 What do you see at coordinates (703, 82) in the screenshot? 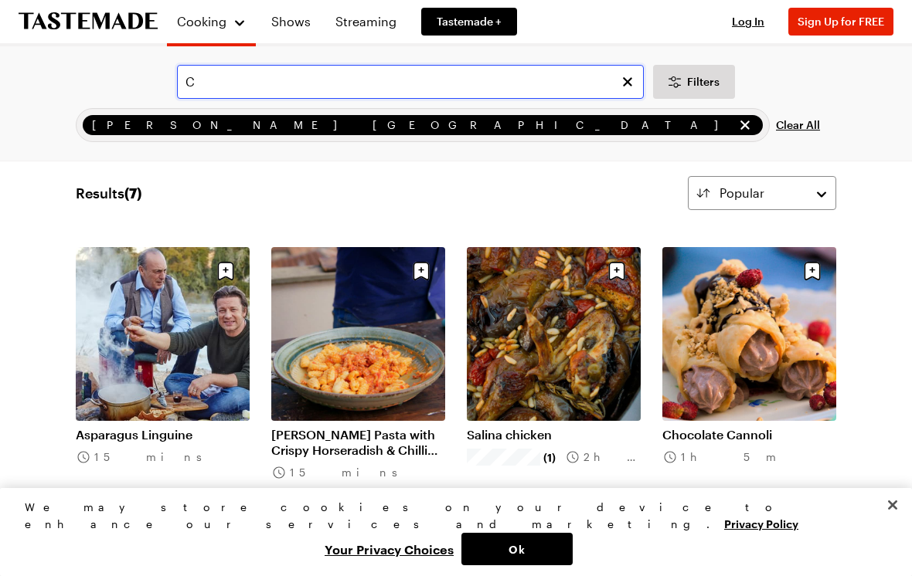
I see `span: Filters` at bounding box center [703, 82].